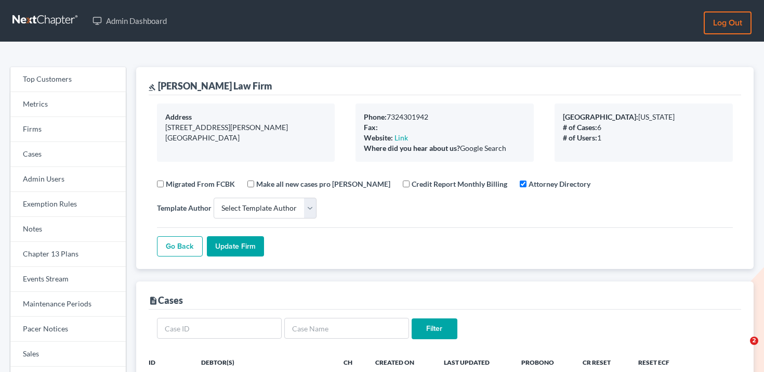 The image size is (764, 372). What do you see at coordinates (166, 300) in the screenshot?
I see `div: Cases` at bounding box center [166, 300].